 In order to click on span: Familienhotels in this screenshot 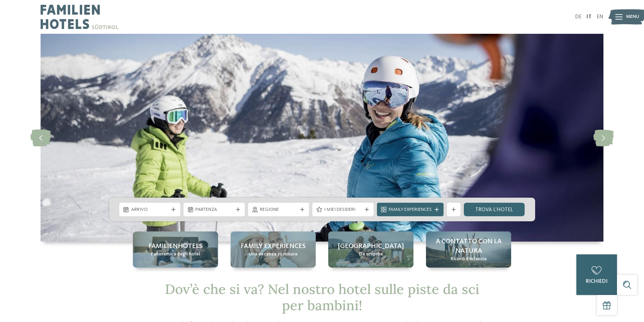, I will do `click(175, 246)`.